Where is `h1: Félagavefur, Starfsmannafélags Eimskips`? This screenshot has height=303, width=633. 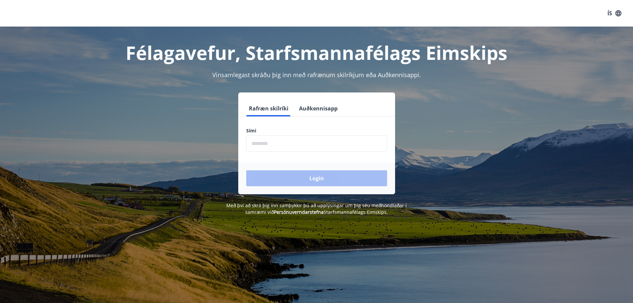 h1: Félagavefur, Starfsmannafélags Eimskips is located at coordinates (317, 52).